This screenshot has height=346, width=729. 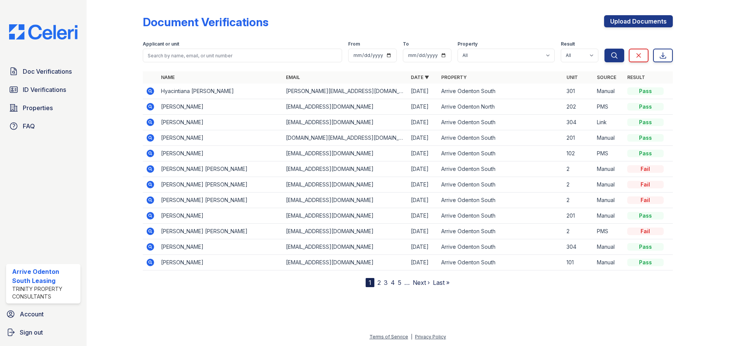 What do you see at coordinates (579, 91) in the screenshot?
I see `td: 301` at bounding box center [579, 91].